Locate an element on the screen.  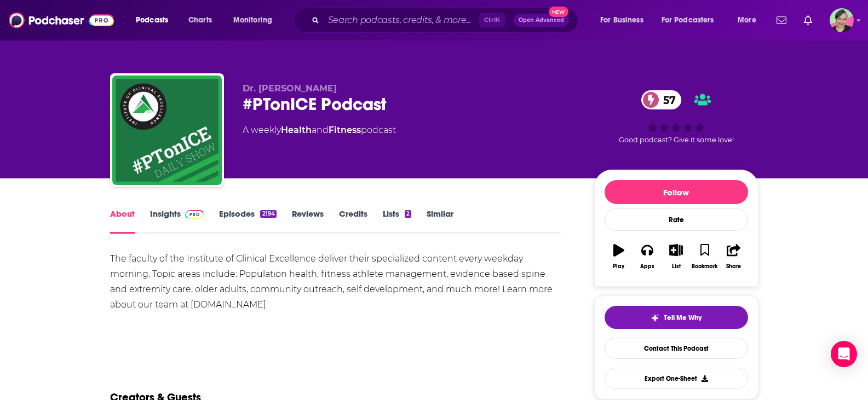
a: InsightsPodchaser Pro is located at coordinates (177, 221).